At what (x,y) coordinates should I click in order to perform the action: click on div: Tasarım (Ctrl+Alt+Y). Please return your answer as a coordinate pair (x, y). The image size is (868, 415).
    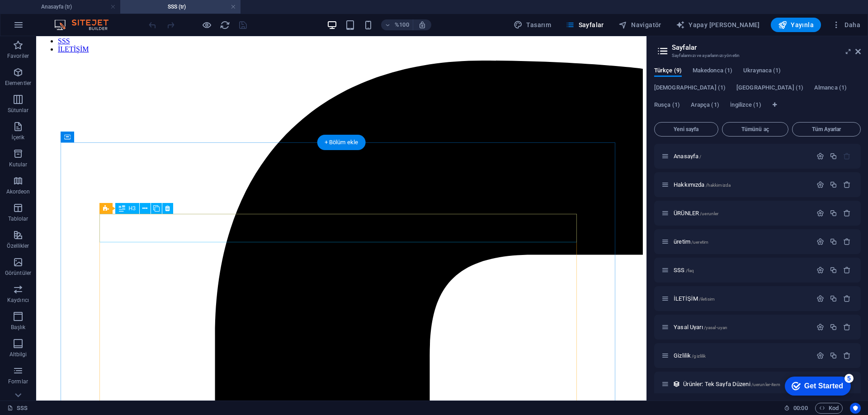
    Looking at the image, I should click on (532, 24).